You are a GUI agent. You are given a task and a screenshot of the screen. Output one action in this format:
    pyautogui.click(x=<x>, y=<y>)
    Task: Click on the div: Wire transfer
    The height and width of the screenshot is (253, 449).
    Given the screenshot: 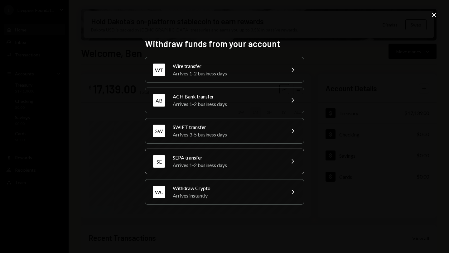 What is the action you would take?
    pyautogui.click(x=227, y=66)
    